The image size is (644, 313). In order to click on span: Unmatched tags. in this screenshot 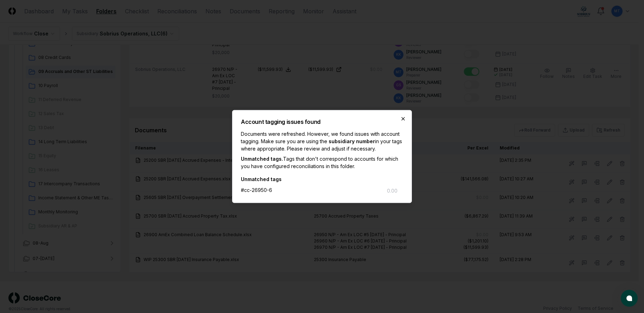, I will do `click(262, 158)`.